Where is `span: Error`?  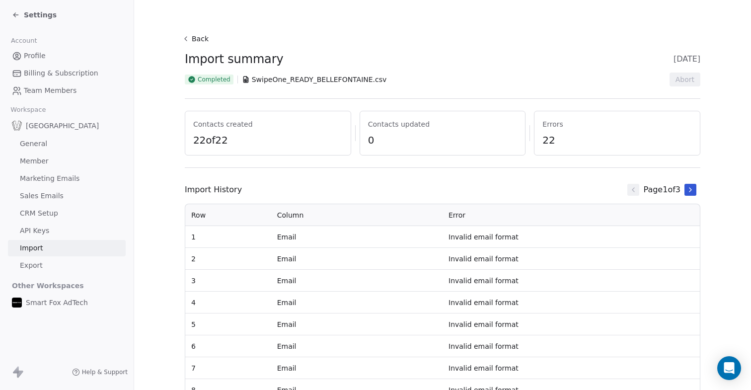
span: Error is located at coordinates (457, 215).